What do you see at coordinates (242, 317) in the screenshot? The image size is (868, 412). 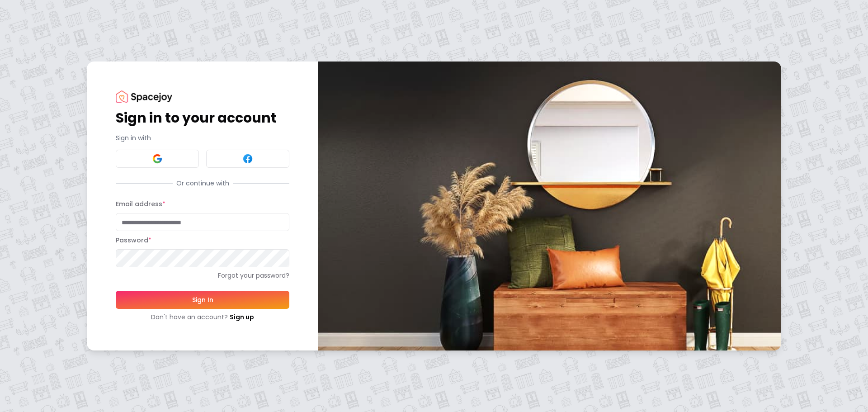 I see `a: Sign up` at bounding box center [242, 317].